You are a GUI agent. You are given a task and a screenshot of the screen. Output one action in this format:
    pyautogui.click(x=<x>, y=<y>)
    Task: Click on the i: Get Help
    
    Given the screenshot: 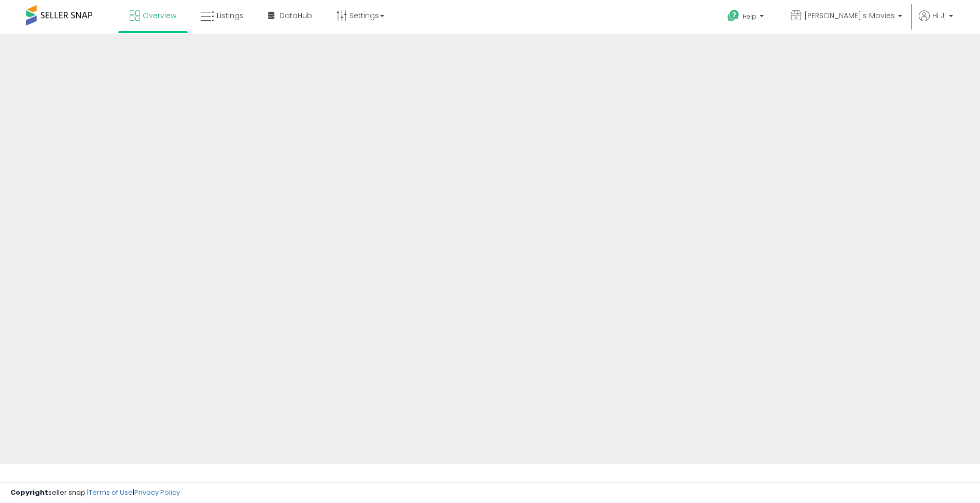 What is the action you would take?
    pyautogui.click(x=733, y=15)
    